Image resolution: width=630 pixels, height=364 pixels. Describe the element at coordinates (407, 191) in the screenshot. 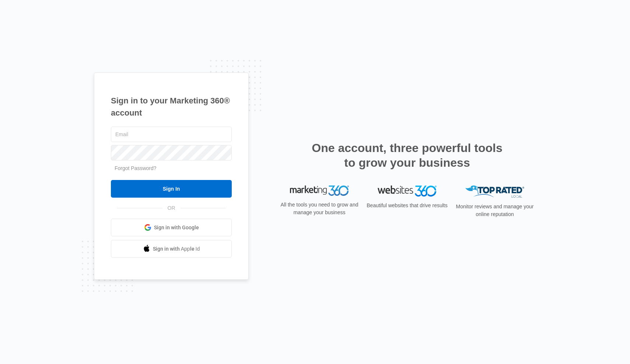

I see `img: Websites 360` at that location.